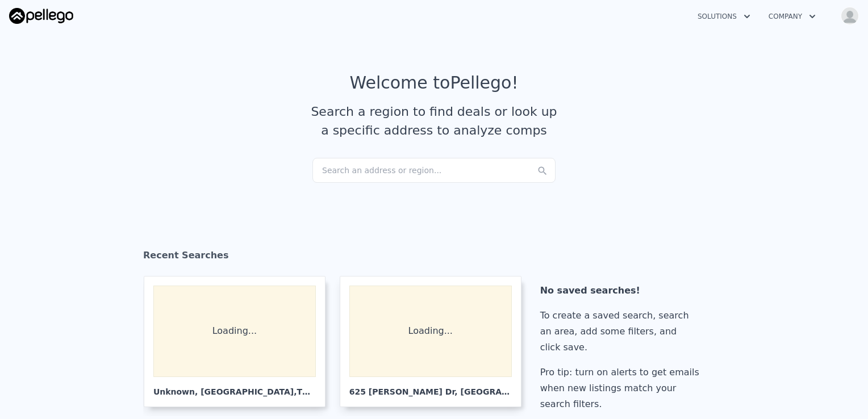 This screenshot has height=419, width=868. Describe the element at coordinates (434, 83) in the screenshot. I see `div: Welcome to Pellego !` at that location.